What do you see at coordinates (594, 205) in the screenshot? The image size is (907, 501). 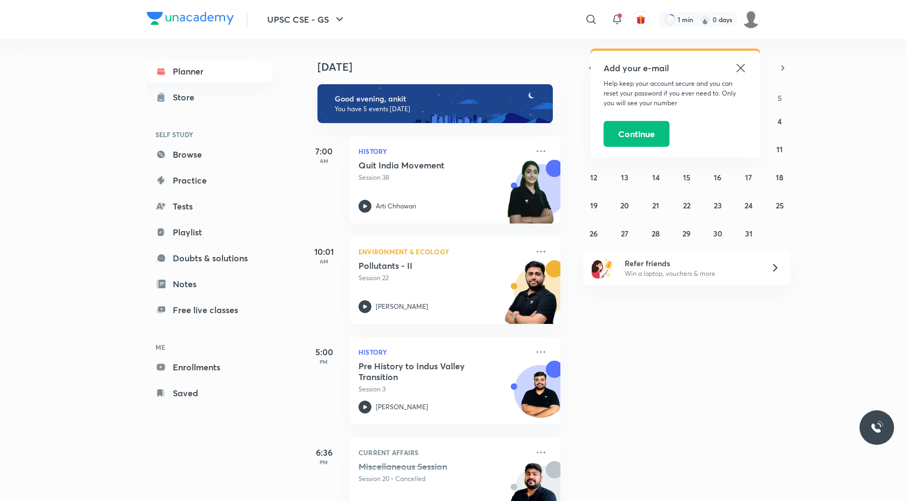 I see `button: October 19, 2025` at bounding box center [594, 205].